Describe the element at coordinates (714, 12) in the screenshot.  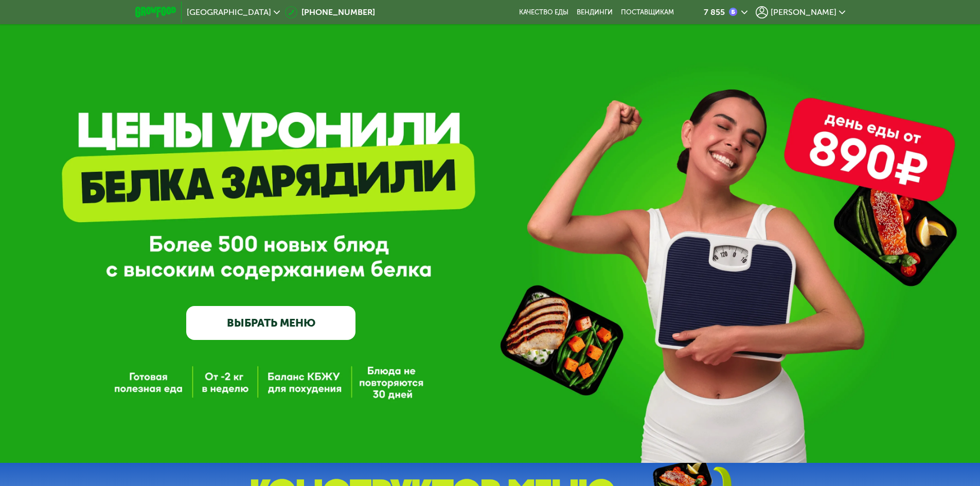
I see `div: 7 855` at that location.